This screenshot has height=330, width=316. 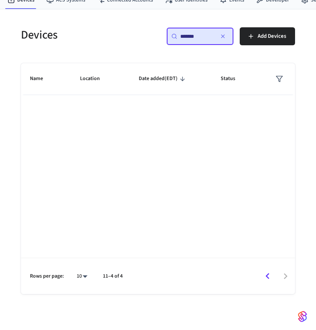 What do you see at coordinates (113, 276) in the screenshot?
I see `p: 11–4 of 4` at bounding box center [113, 276].